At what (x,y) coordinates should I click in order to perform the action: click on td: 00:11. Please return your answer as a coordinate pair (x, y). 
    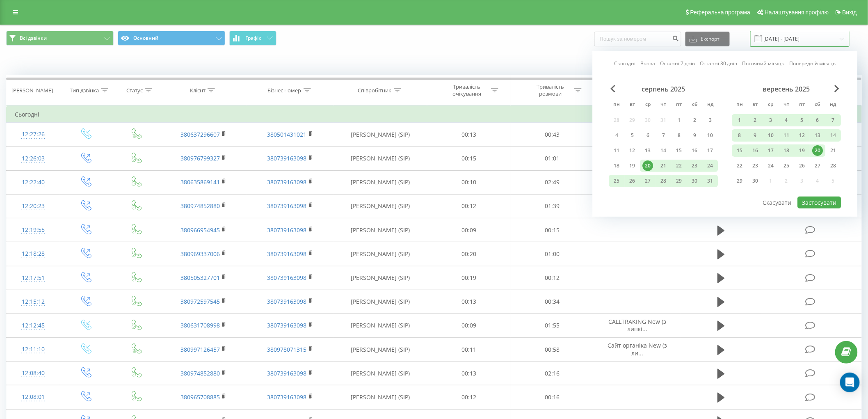
    Looking at the image, I should click on (469, 350).